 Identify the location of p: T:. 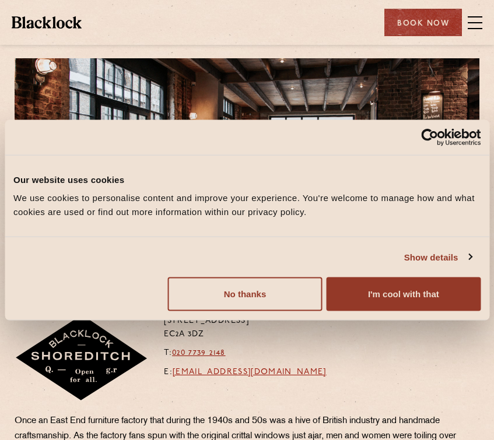
(245, 353).